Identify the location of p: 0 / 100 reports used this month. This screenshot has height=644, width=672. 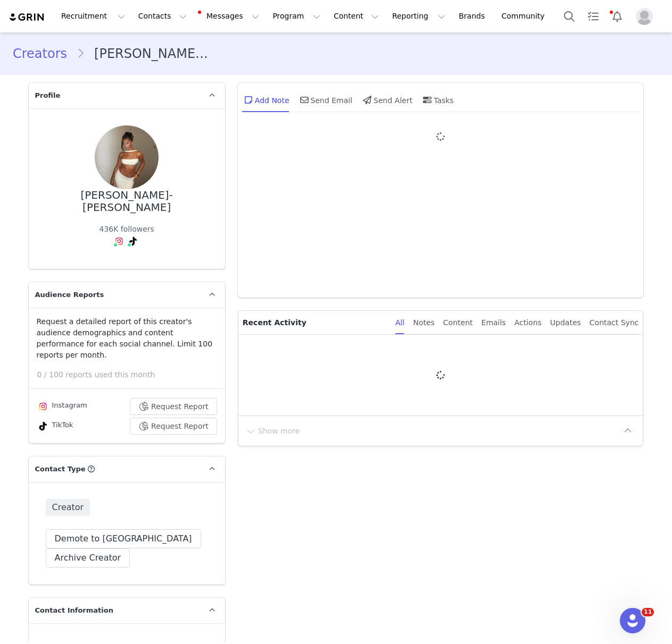
(131, 375).